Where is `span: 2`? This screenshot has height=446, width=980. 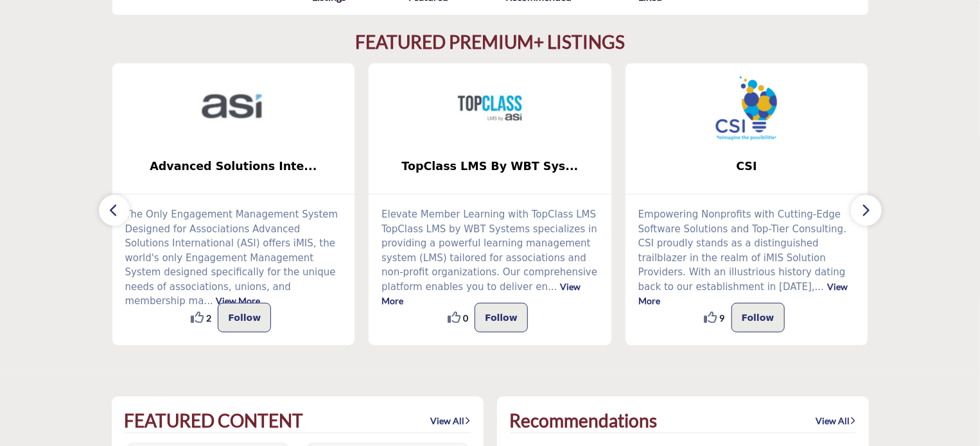 span: 2 is located at coordinates (209, 318).